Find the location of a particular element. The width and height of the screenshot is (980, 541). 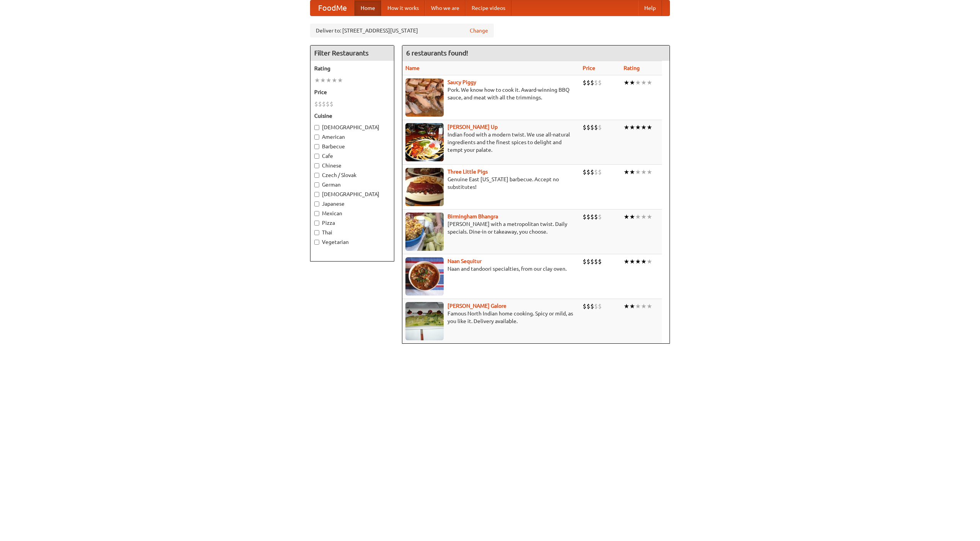

a: Home is located at coordinates (368, 8).